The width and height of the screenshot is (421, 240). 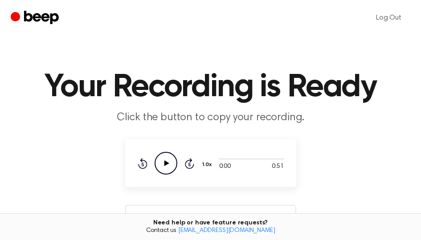 What do you see at coordinates (208, 165) in the screenshot?
I see `button: 1.0x` at bounding box center [208, 165].